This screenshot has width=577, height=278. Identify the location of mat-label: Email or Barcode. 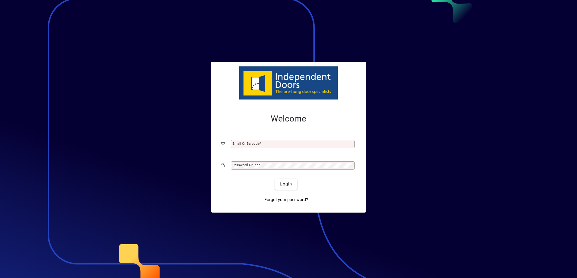
(246, 144).